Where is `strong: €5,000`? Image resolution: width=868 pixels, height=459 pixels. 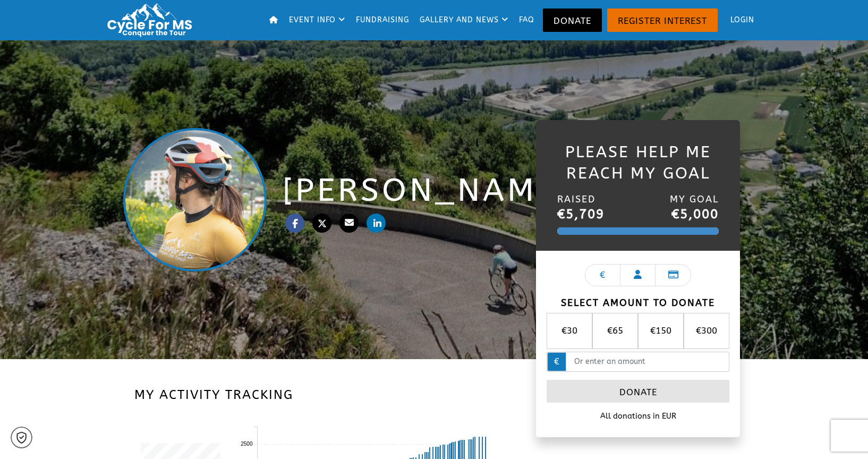
strong: €5,000 is located at coordinates (695, 214).